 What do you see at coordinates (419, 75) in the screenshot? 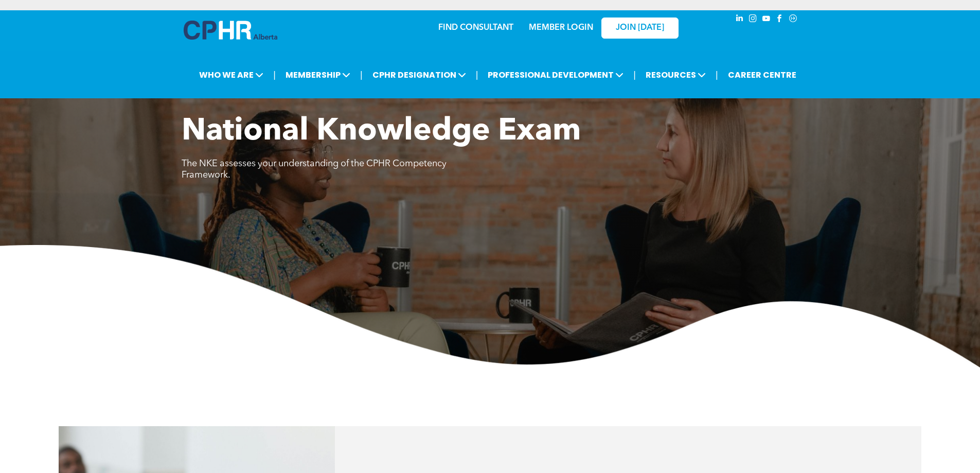
I see `span: CPHR DESIGNATION` at bounding box center [419, 75].